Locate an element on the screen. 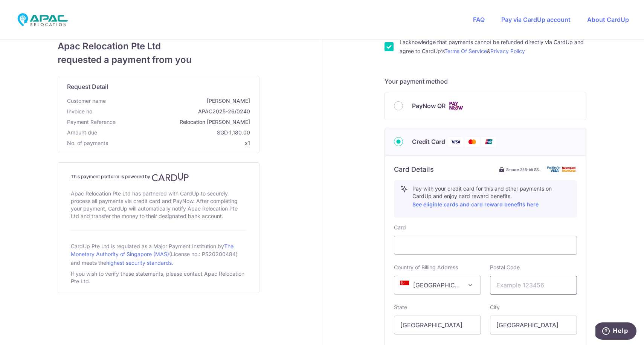 This screenshot has height=345, width=644. div: Apac Relocation Pte Ltd has partnered with CardUp to securely process all payments via credit car... is located at coordinates (159, 205).